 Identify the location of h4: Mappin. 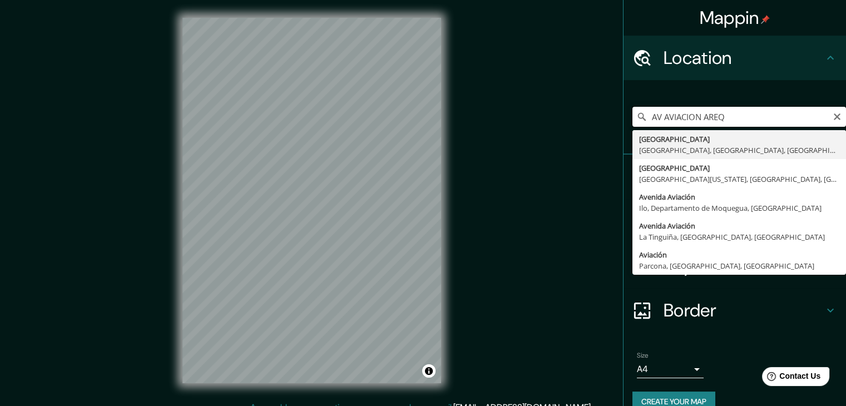
(735, 18).